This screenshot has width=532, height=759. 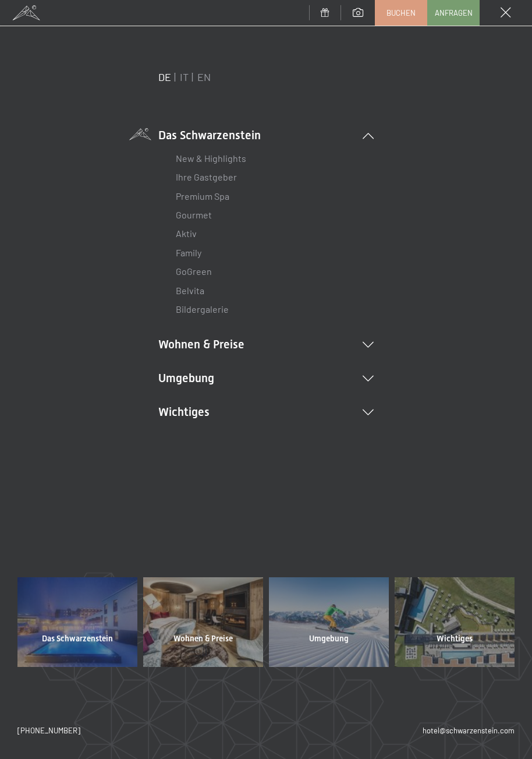 I want to click on a: Gourmet, so click(x=194, y=214).